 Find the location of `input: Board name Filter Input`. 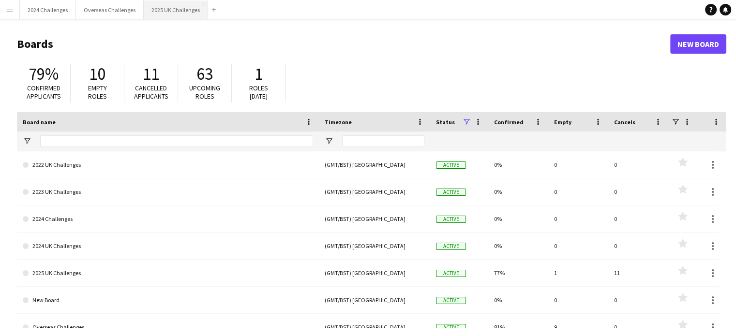

input: Board name Filter Input is located at coordinates (177, 141).